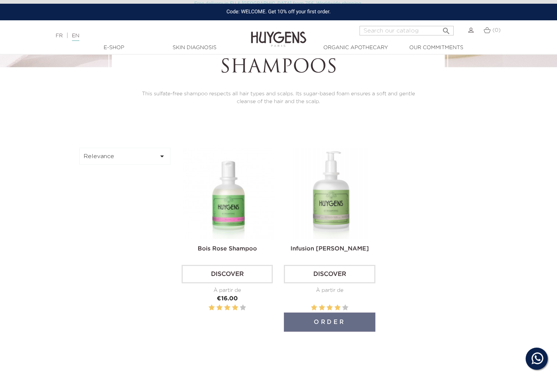 The width and height of the screenshot is (557, 379). What do you see at coordinates (125, 156) in the screenshot?
I see `button: Relevance` at bounding box center [125, 156].